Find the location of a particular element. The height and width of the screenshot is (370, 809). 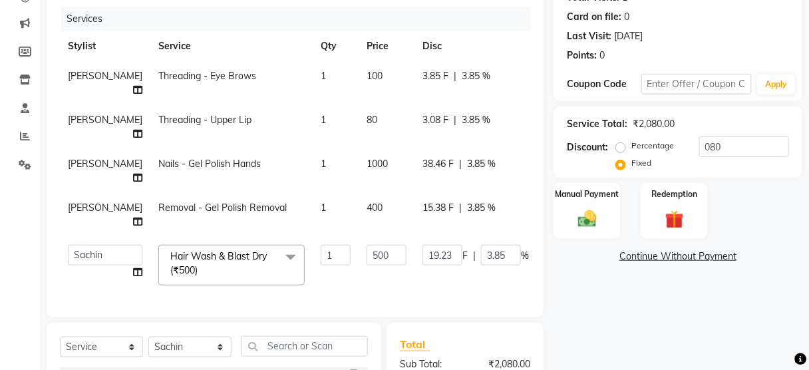

label: Manual Payment is located at coordinates (587, 194).